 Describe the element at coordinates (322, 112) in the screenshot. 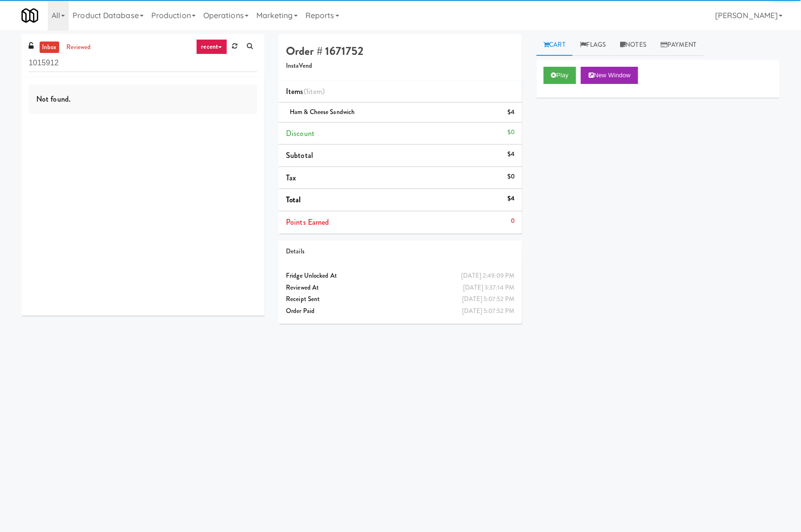

I see `span: Ham & Cheese Sandwich` at that location.